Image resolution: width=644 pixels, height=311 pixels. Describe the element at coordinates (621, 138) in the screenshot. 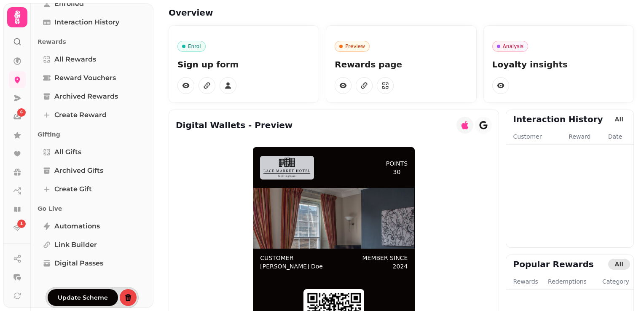

I see `th: Date` at that location.